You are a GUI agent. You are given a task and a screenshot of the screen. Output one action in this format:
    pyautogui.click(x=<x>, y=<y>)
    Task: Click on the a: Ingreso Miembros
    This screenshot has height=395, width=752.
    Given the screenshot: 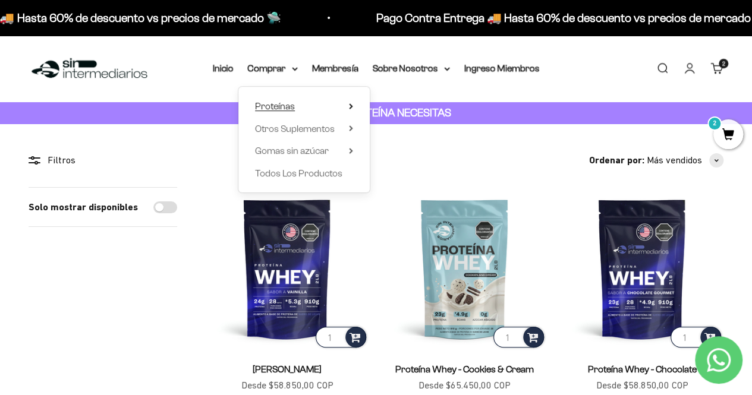 What is the action you would take?
    pyautogui.click(x=502, y=68)
    